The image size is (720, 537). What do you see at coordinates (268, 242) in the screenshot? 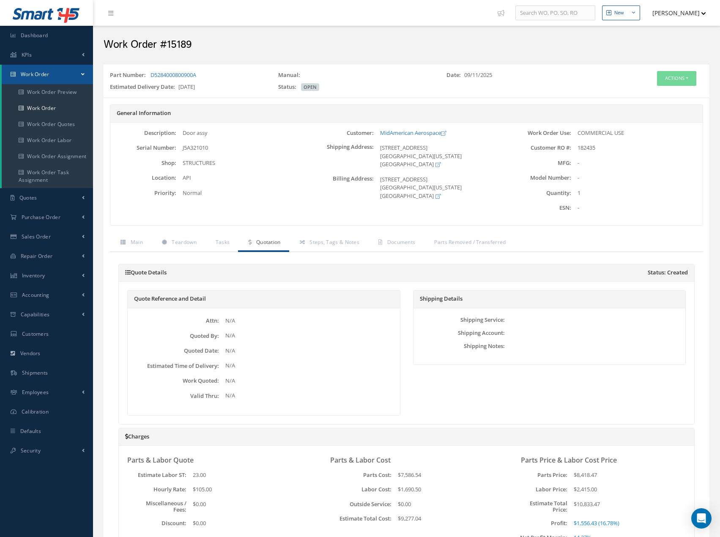
I see `span: Quotation` at bounding box center [268, 242].